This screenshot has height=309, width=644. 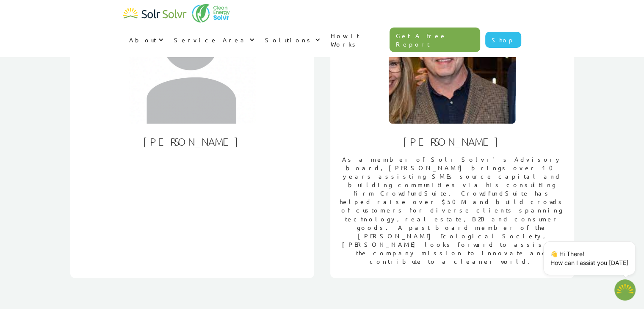 What do you see at coordinates (625, 290) in the screenshot?
I see `img: 1702586718.png` at bounding box center [625, 290].